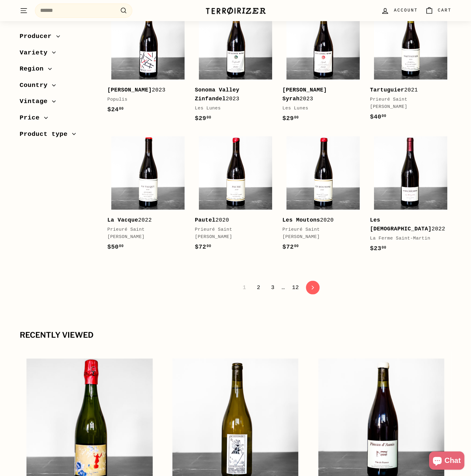 The width and height of the screenshot is (471, 476). I want to click on span: Country, so click(36, 85).